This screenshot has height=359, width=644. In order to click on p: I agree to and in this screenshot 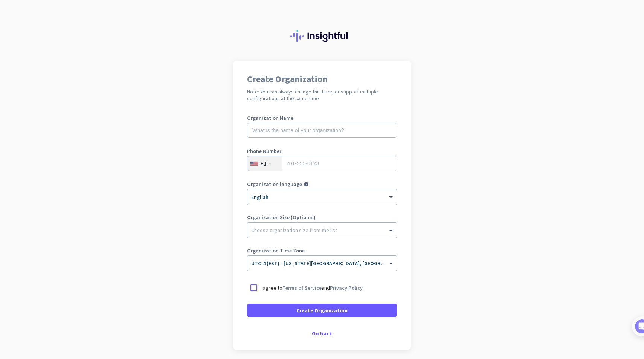, I will do `click(311, 288)`.